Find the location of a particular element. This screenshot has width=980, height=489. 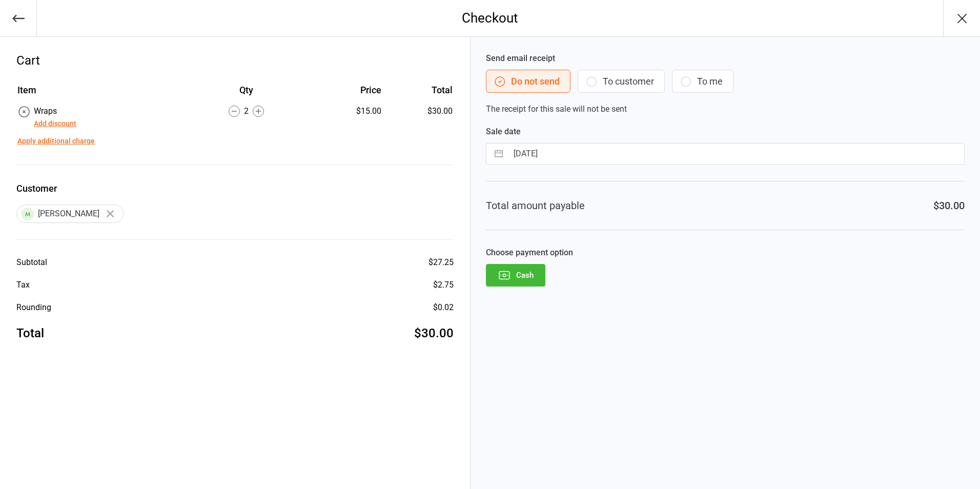

div: 2 is located at coordinates (246, 112).